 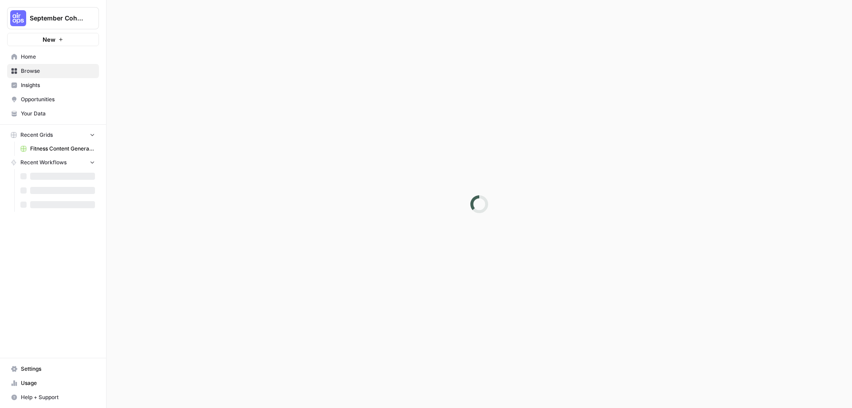 I want to click on span: Recent Workflows, so click(x=44, y=162).